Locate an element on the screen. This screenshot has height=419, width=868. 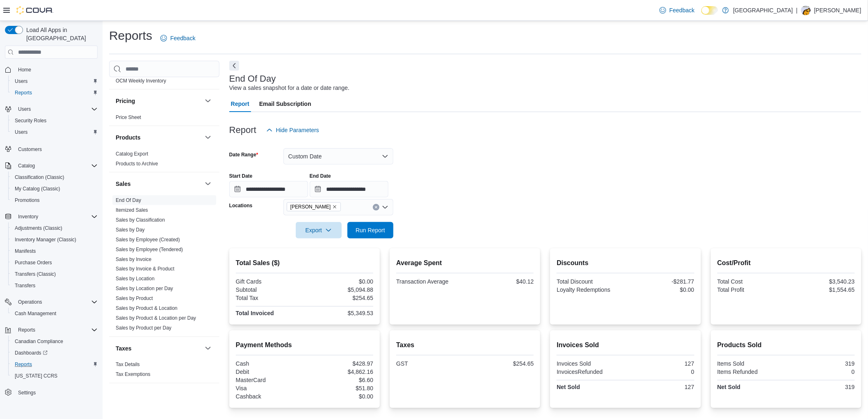
div: MasterCard is located at coordinates (270, 380).